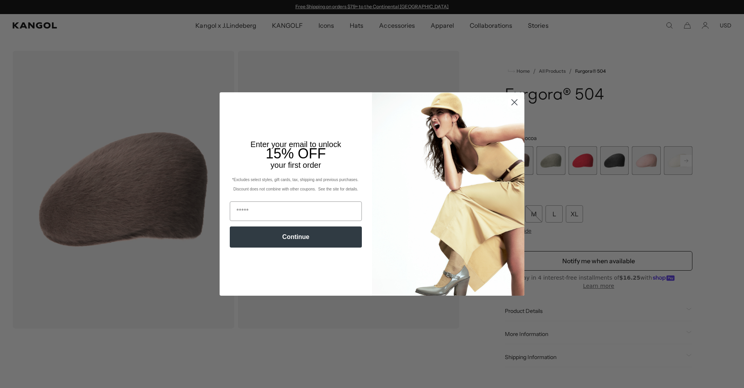  What do you see at coordinates (296, 184) in the screenshot?
I see `span: *Excludes select styles, gift cards, tax, shipping and previous purchases. Discount does not comb...` at bounding box center [296, 184].